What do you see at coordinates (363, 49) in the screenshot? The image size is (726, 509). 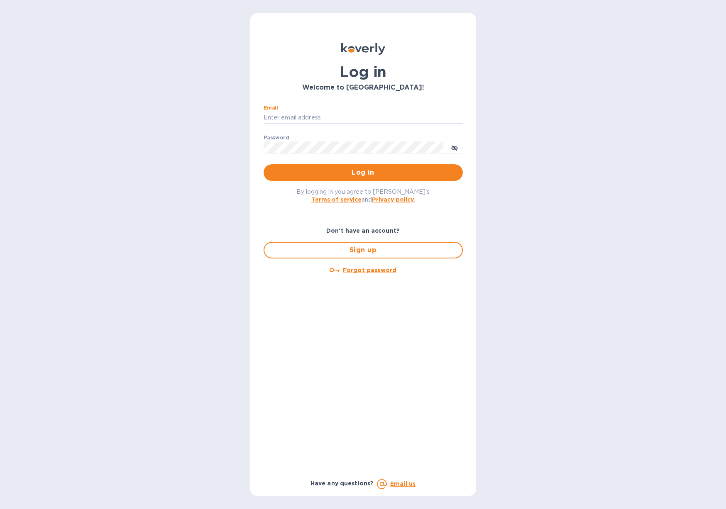 I see `img: Koverly` at bounding box center [363, 49].